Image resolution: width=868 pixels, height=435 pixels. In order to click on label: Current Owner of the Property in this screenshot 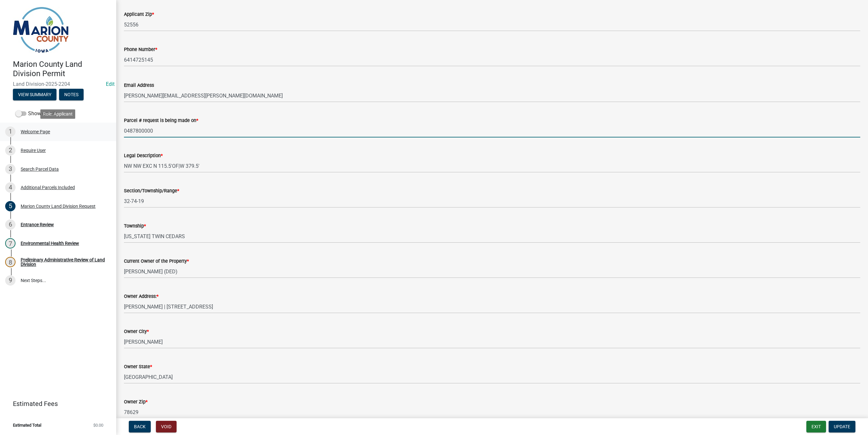, I will do `click(156, 261)`.